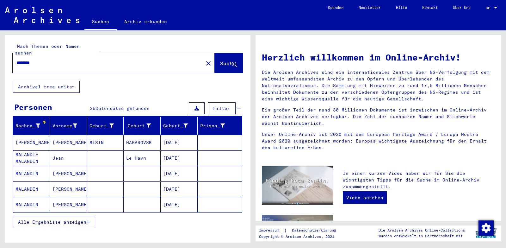 This screenshot has height=248, width=506. Describe the element at coordinates (419, 180) in the screenshot. I see `p: In einem kurzen Video haben wir für Sie die wichtigsten Tipps für die Suche im Online-Archiv zusa...` at that location.